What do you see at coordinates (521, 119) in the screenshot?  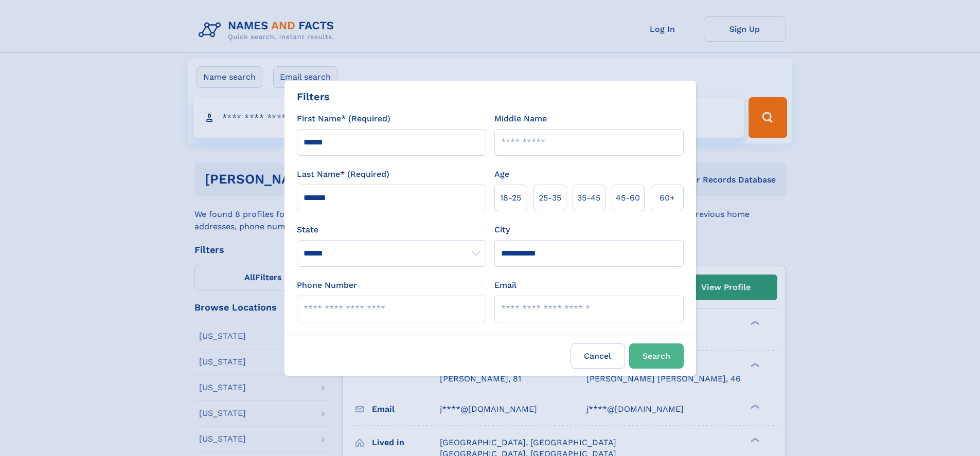 I see `label: Middle Name` at bounding box center [521, 119].